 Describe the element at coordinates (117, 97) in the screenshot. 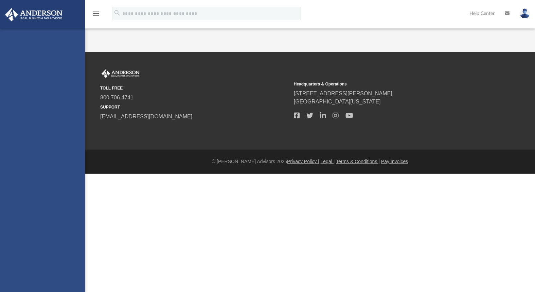

I see `a: 800.706.4741` at that location.